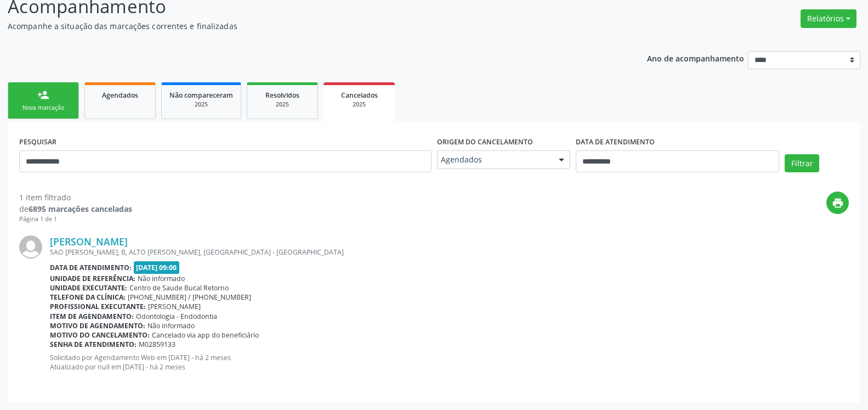 Image resolution: width=868 pixels, height=410 pixels. I want to click on b: Motivo do cancelamento:, so click(99, 335).